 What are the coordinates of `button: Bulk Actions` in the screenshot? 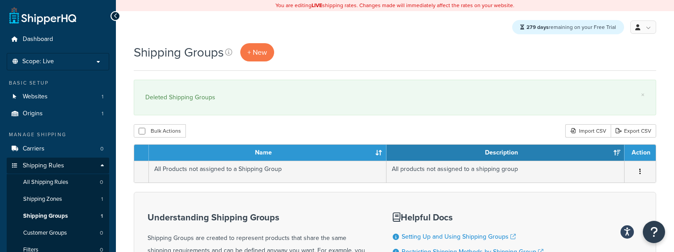 It's located at (159, 131).